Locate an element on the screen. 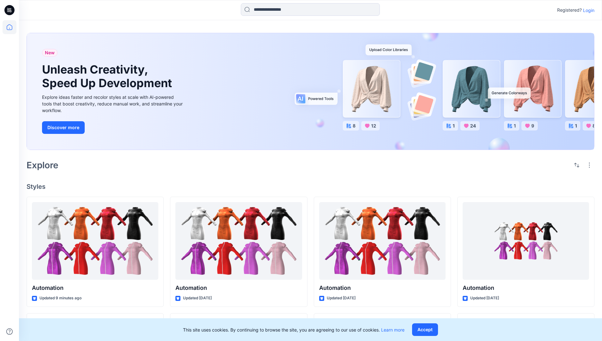 This screenshot has height=341, width=602. h1: Unleash Creativity, Speed Up Development is located at coordinates (108, 77).